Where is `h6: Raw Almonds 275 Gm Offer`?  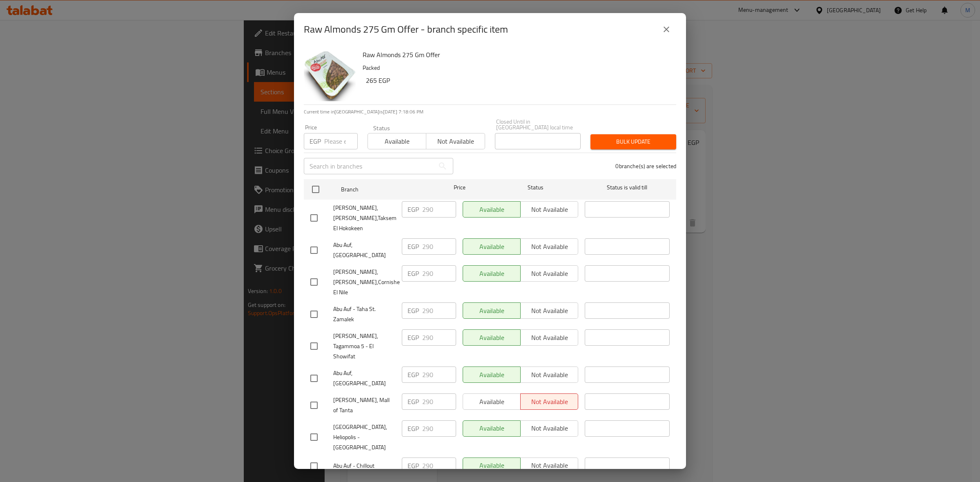 h6: Raw Almonds 275 Gm Offer is located at coordinates (516, 55).